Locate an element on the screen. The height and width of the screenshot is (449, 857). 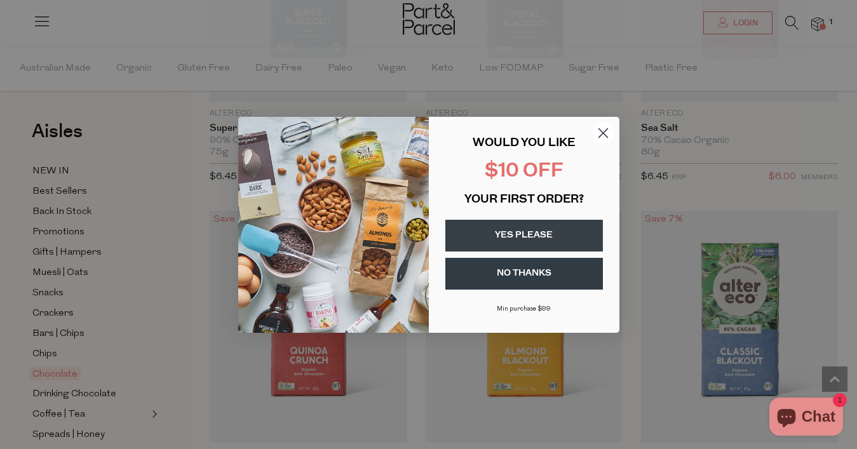
span: YOUR FIRST ORDER? is located at coordinates (524, 200).